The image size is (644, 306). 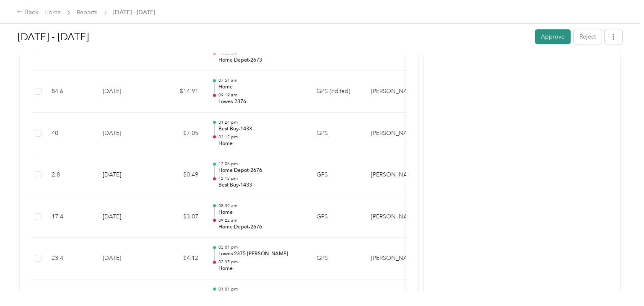 What do you see at coordinates (180, 217) in the screenshot?
I see `td: $3.07` at bounding box center [180, 217].